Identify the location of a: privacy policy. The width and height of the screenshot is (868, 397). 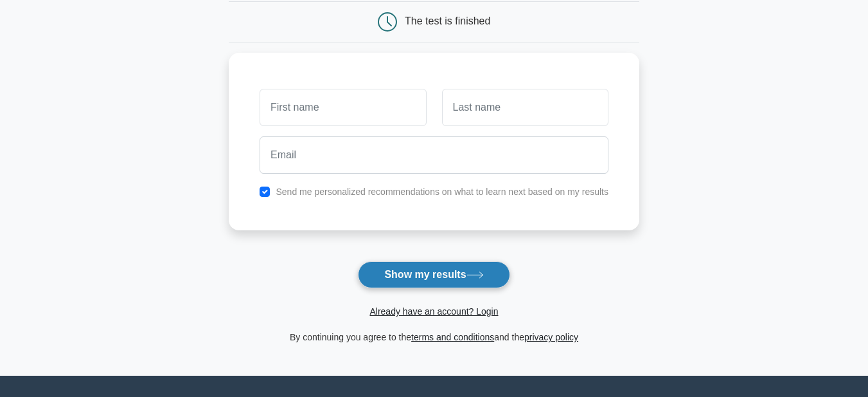
(552, 337).